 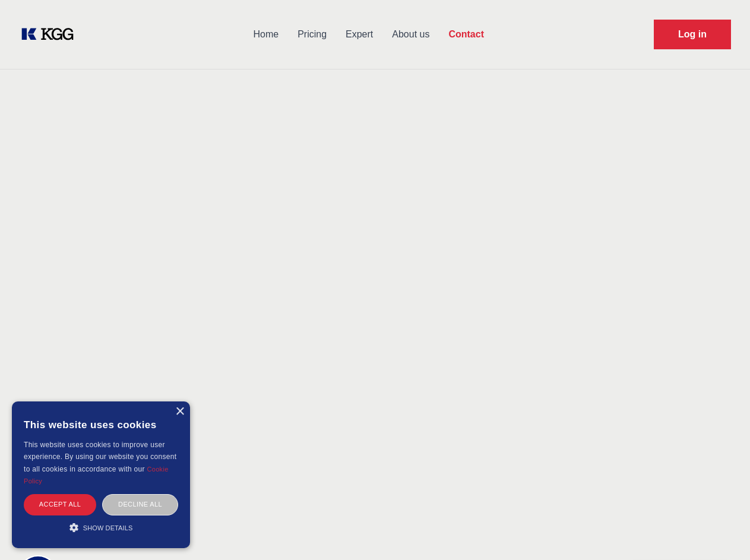 What do you see at coordinates (108, 528) in the screenshot?
I see `span: Show details` at bounding box center [108, 528].